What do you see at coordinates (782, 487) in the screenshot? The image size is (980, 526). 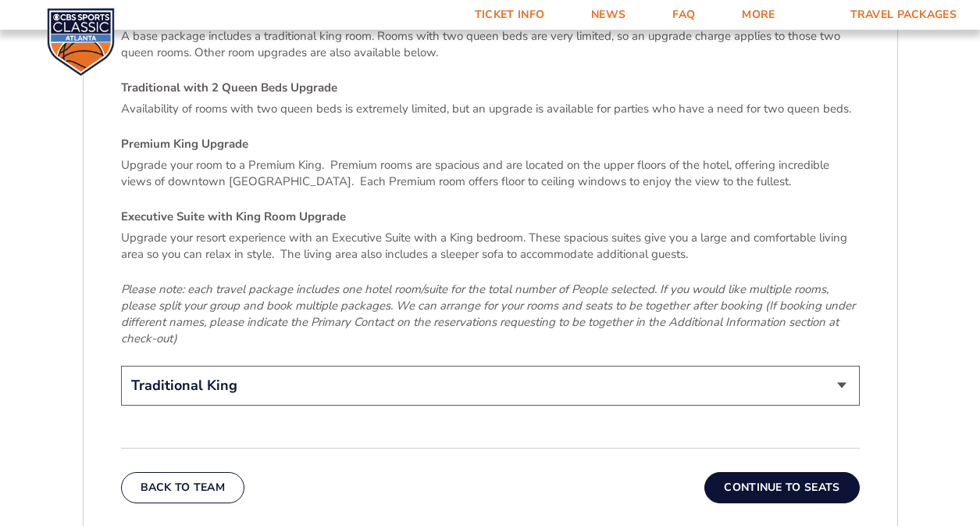 I see `button: Continue To Seats` at bounding box center [782, 487].